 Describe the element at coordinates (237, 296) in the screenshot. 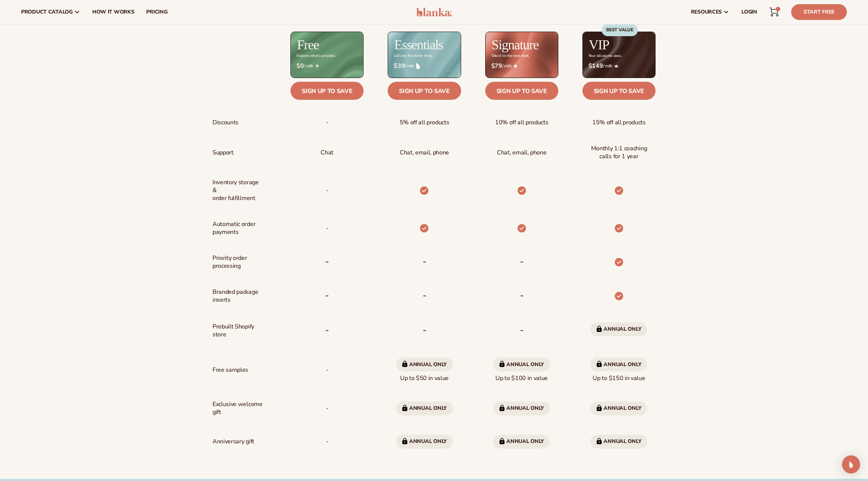

I see `span: Branded package inserts` at that location.